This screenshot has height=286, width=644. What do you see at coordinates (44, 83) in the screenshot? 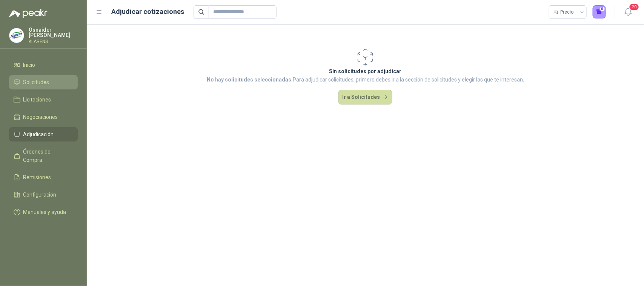
I see `a: Solicitudes` at bounding box center [44, 83].